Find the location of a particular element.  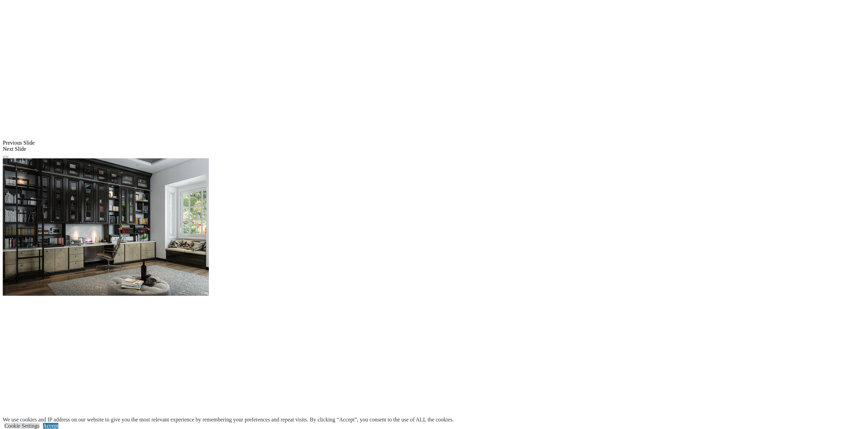

div: We use cookies and IP address on our website to give you the most relevant experience by remember... is located at coordinates (228, 420).